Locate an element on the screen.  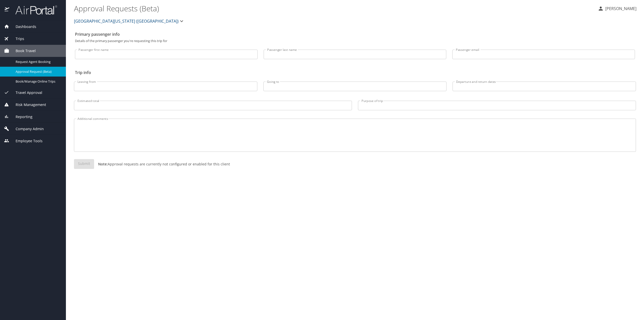
h1: Approval Requests (Beta) is located at coordinates (334, 9).